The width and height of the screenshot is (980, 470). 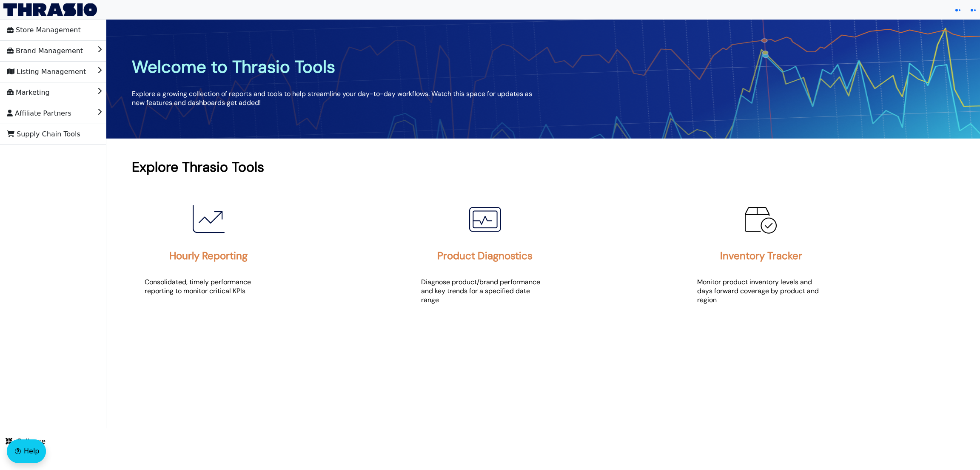 I want to click on span: Listing Management, so click(x=46, y=72).